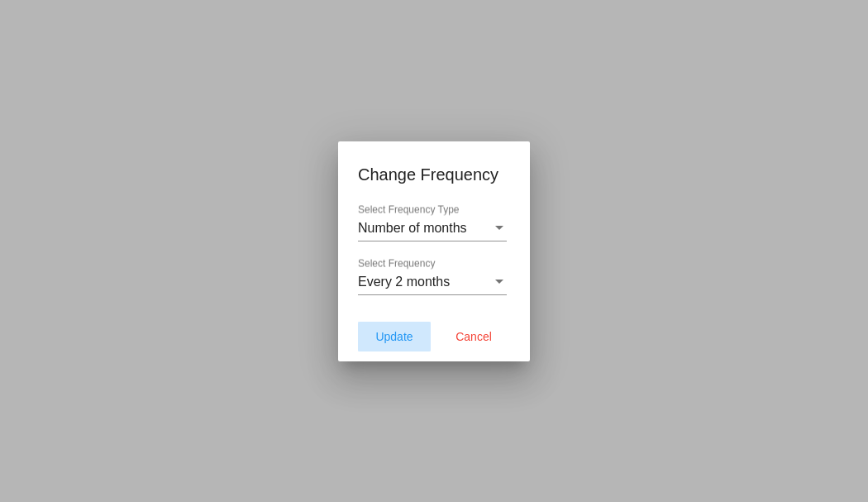  I want to click on mat-select: Select Frequency, so click(433, 282).